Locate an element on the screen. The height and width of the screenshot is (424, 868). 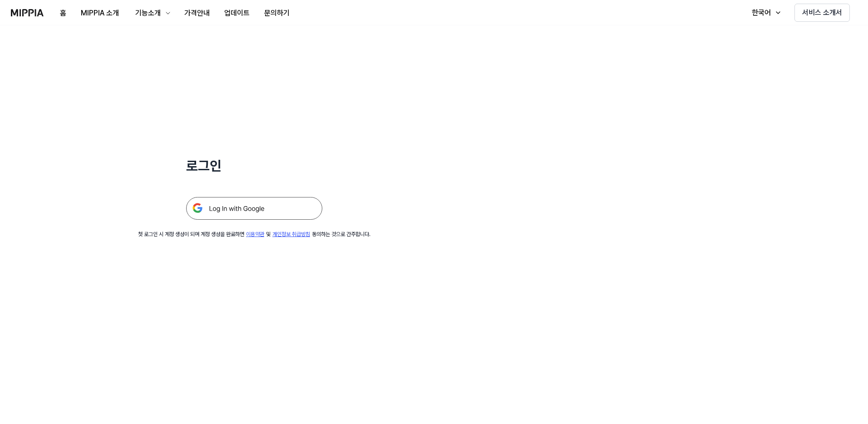
a: 문의하기 is located at coordinates (277, 13).